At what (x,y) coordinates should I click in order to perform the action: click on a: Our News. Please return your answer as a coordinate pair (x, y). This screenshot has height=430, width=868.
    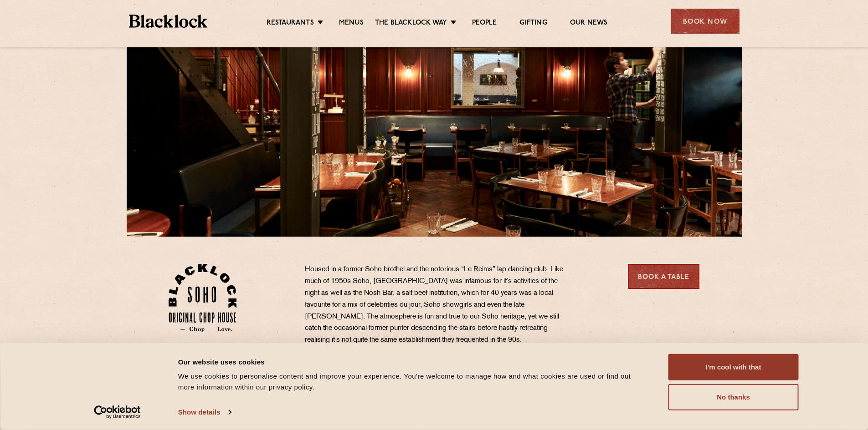
    Looking at the image, I should click on (589, 24).